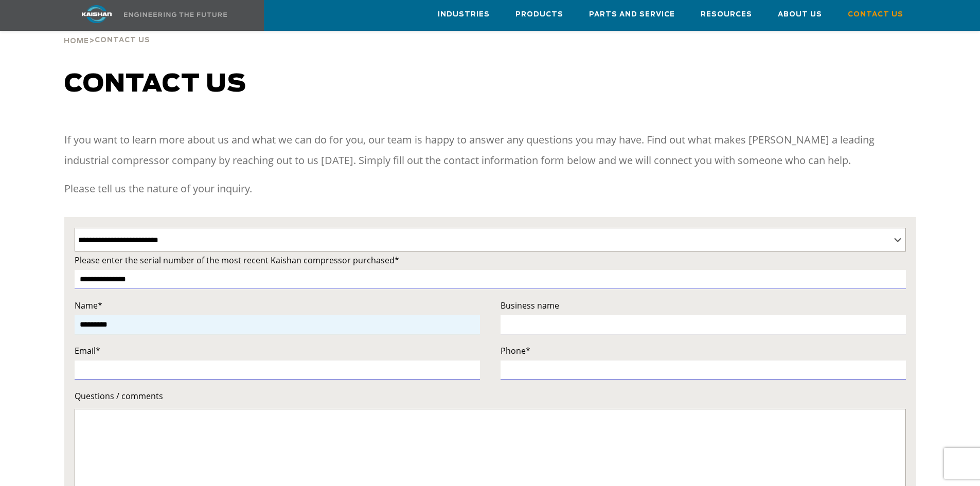  I want to click on label: Name*, so click(277, 306).